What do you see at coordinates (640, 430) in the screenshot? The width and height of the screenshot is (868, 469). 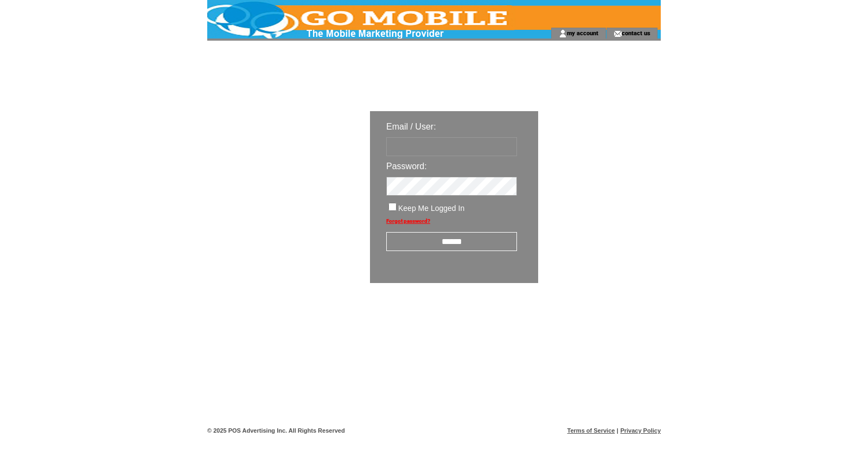 I see `a: Privacy Policy` at bounding box center [640, 430].